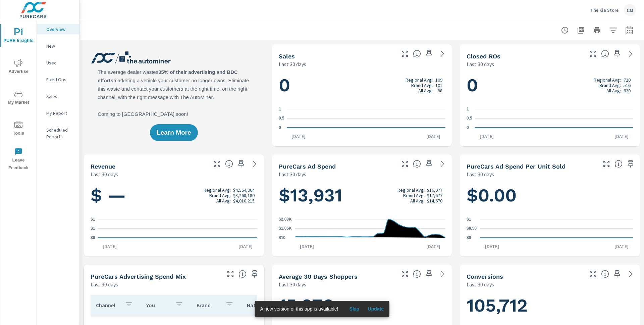 This screenshot has height=325, width=644. I want to click on button: Update, so click(375, 308).